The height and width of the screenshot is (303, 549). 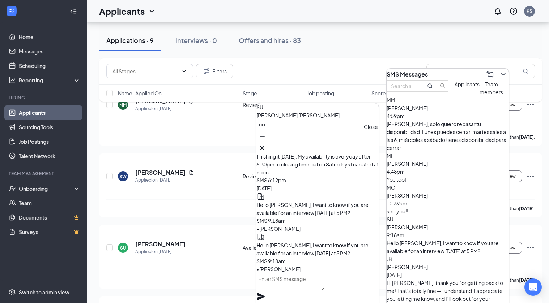 What do you see at coordinates (514, 11) in the screenshot?
I see `svg: QuestionInfo` at bounding box center [514, 11].